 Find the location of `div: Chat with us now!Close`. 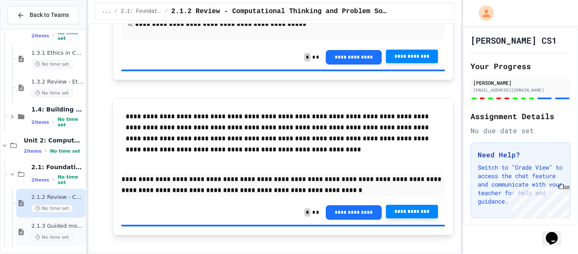

div: Chat with us now!Close is located at coordinates (31, 28).